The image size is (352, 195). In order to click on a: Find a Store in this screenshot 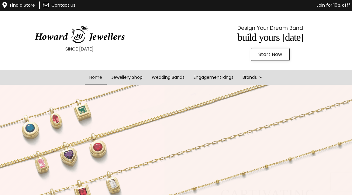, I will do `click(22, 5)`.